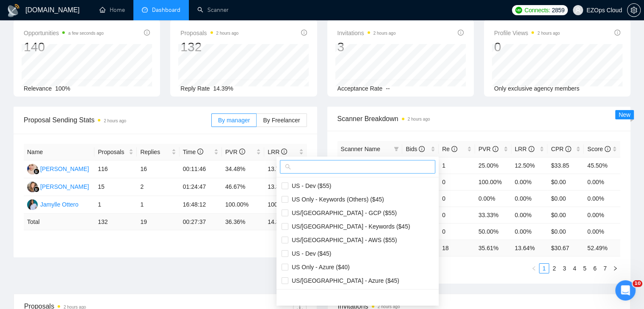 The width and height of the screenshot is (644, 309). I want to click on td: 19, so click(158, 222).